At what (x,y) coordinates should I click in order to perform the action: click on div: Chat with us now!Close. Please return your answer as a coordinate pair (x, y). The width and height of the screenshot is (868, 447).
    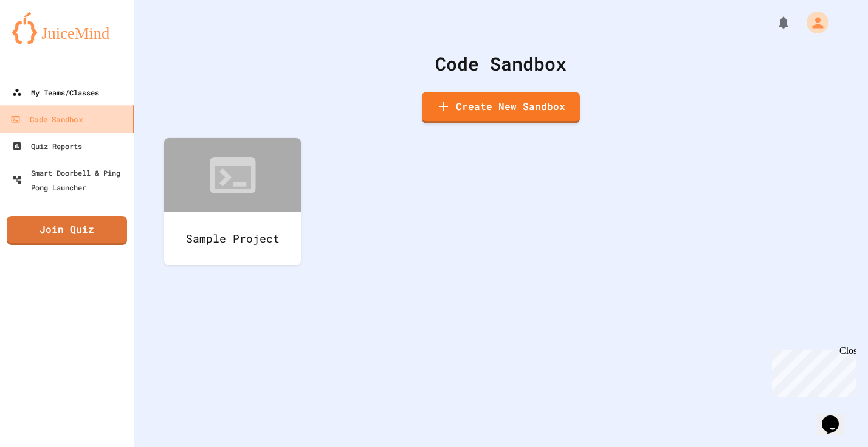
    Looking at the image, I should click on (44, 41).